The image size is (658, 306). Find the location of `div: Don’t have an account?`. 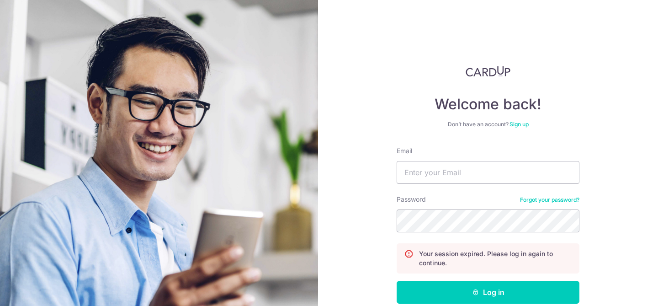

div: Don’t have an account? is located at coordinates (488, 124).